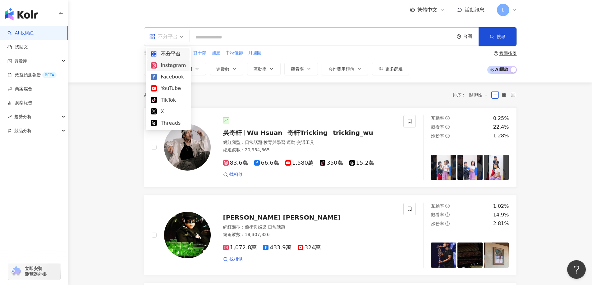 This screenshot has height=285, width=592. Describe the element at coordinates (235, 163) in the screenshot. I see `span: 83.6萬` at that location.